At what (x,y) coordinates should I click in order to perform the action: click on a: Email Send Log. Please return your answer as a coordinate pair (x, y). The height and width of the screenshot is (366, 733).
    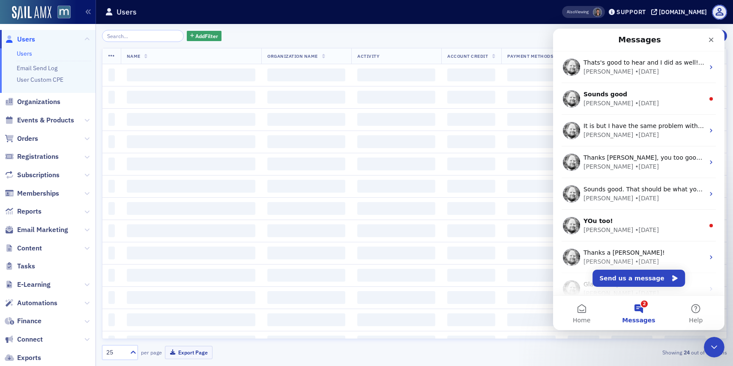
    Looking at the image, I should click on (37, 68).